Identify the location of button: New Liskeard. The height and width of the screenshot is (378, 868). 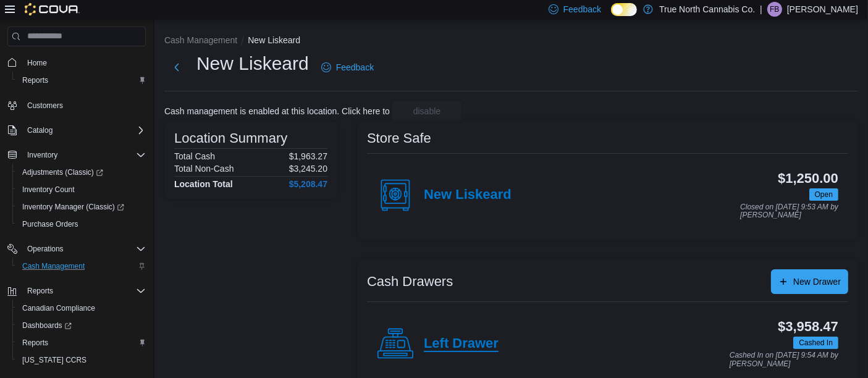
(274, 40).